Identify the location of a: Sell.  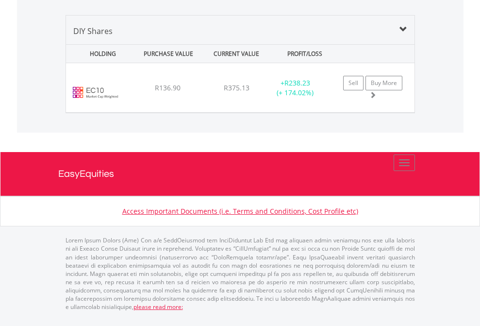
(353, 83).